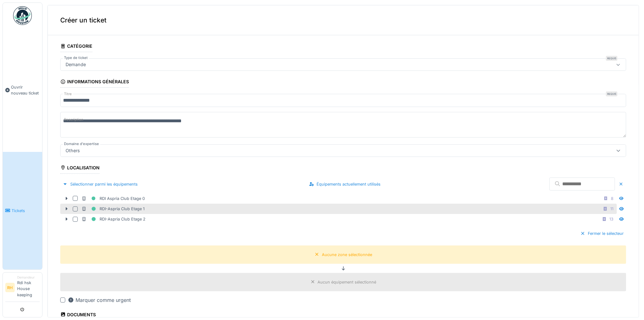 This screenshot has width=644, height=320. What do you see at coordinates (22, 16) in the screenshot?
I see `img: Badge_color-CXgf-gQk.svg` at bounding box center [22, 16].